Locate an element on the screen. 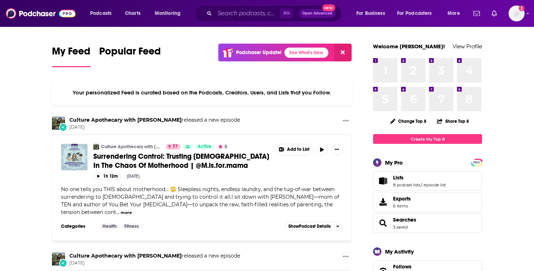 The height and width of the screenshot is (271, 534). a: Follows is located at coordinates (425, 267).